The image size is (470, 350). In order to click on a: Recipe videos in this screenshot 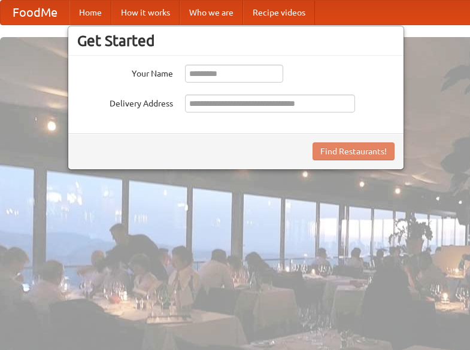, I will do `click(279, 13)`.